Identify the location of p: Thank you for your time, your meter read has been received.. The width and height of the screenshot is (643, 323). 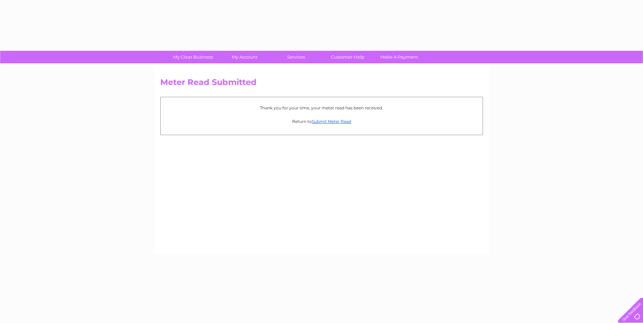
(322, 108).